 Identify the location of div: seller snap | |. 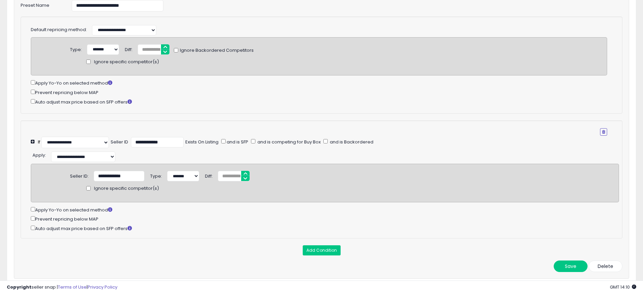
(62, 287).